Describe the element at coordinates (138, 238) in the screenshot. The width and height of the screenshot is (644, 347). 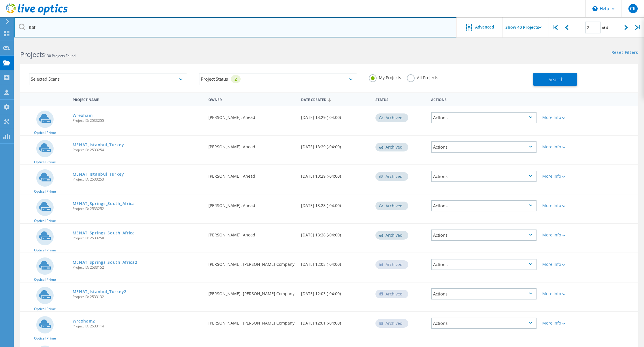
I see `span: Project ID: 2533250` at that location.